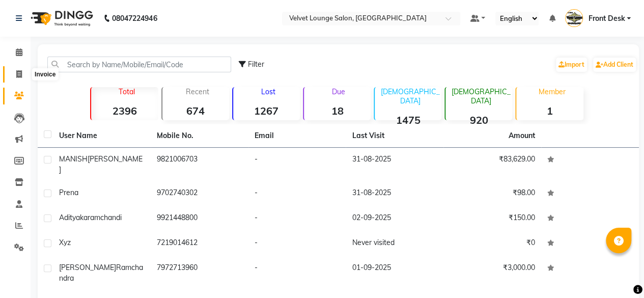 This screenshot has width=644, height=298. I want to click on a: Add Client, so click(614, 65).